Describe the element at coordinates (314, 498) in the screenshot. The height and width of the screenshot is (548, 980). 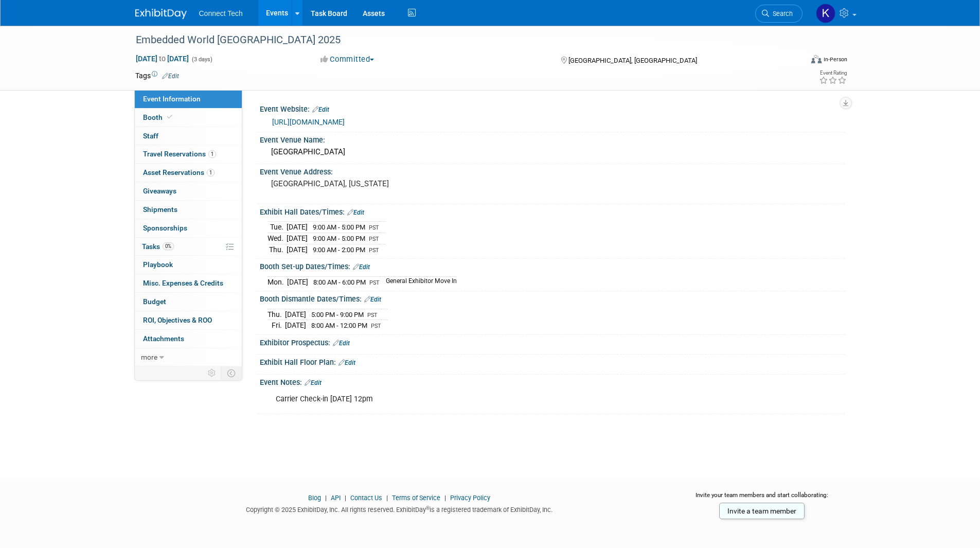
I see `a: Blog` at that location.